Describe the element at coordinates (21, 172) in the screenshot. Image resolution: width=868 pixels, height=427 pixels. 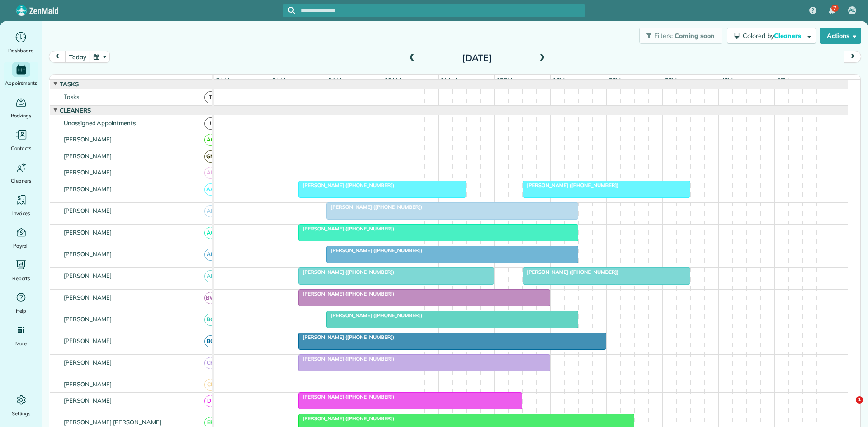
I see `a: Cleaners` at that location.